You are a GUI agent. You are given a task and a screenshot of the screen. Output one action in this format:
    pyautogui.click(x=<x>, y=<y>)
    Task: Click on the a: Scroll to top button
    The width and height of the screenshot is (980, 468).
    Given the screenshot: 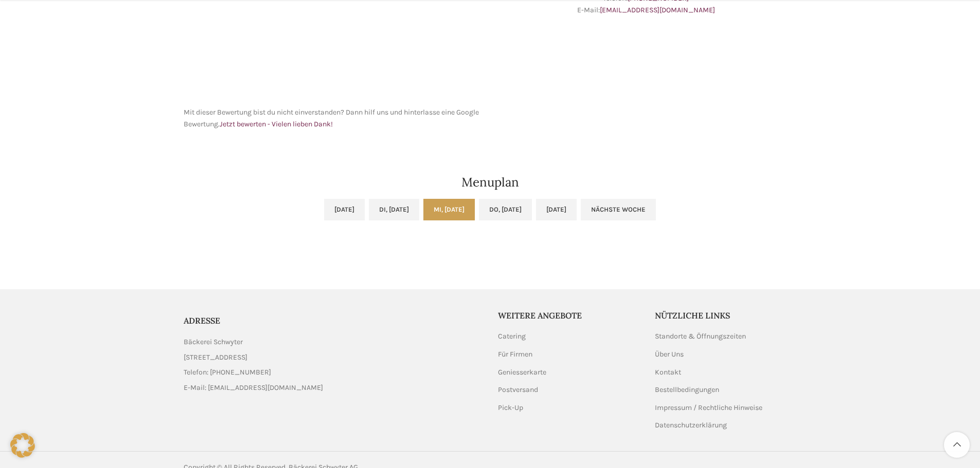 What is the action you would take?
    pyautogui.click(x=957, y=445)
    